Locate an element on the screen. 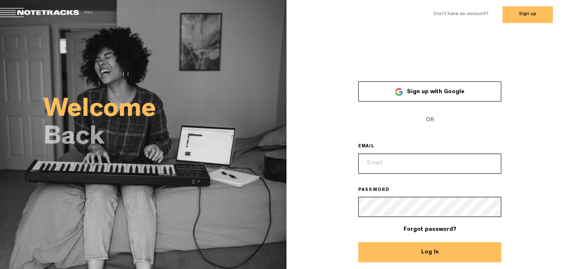  input: Email is located at coordinates (430, 164).